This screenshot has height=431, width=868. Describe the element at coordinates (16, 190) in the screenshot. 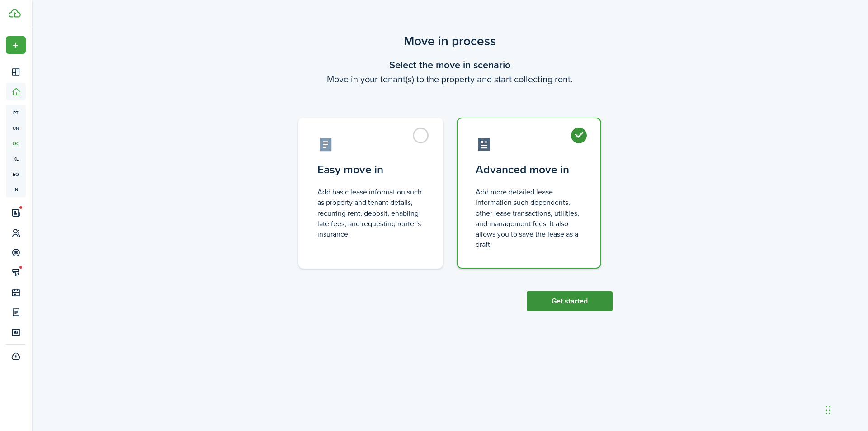

I see `a: in` at that location.